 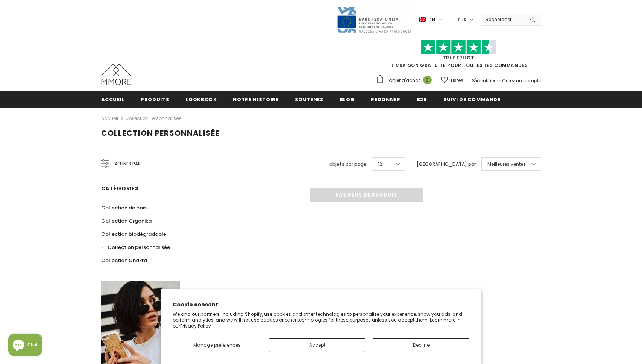 I want to click on a: Collection biodégradable, so click(x=134, y=234).